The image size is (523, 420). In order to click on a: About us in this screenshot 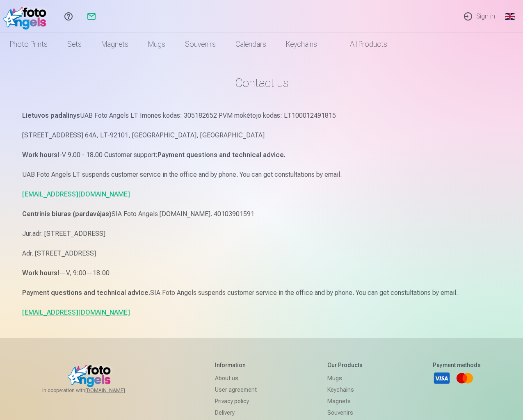, I will do `click(236, 378)`.